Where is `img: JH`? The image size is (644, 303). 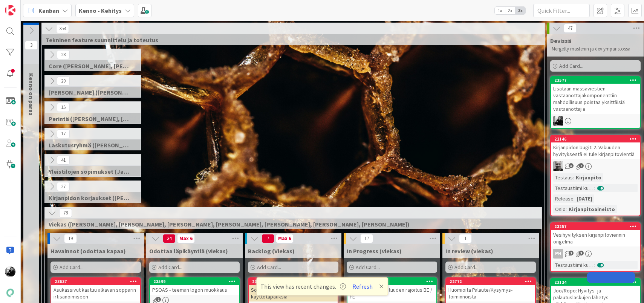 img: JH is located at coordinates (558, 166).